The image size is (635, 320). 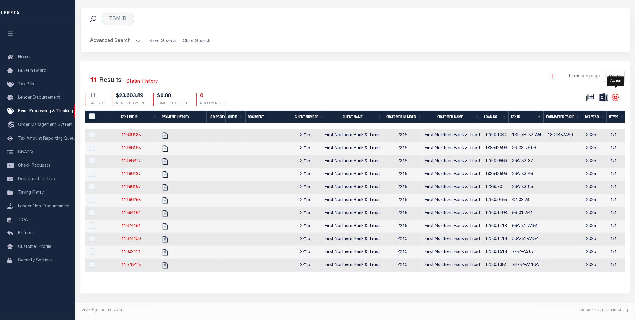 I want to click on span: Tax Amount Reporting Queue, so click(x=47, y=139).